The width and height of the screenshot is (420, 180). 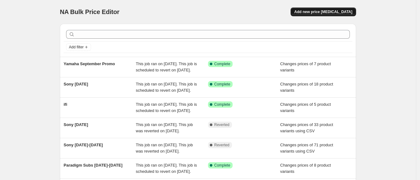 I want to click on span: Changes prices of 8 product variants, so click(x=305, y=168).